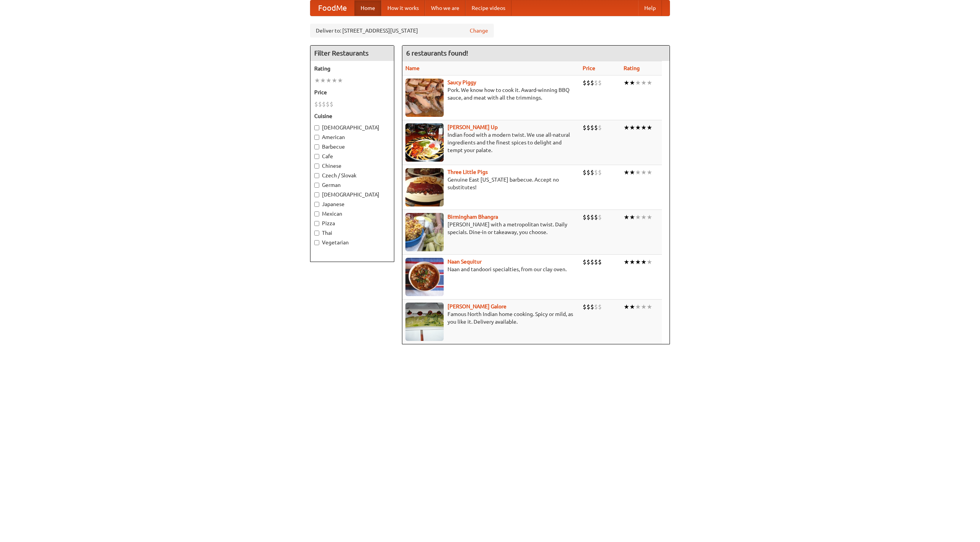  What do you see at coordinates (425, 187) in the screenshot?
I see `img: littlepigs.jpg` at bounding box center [425, 187].